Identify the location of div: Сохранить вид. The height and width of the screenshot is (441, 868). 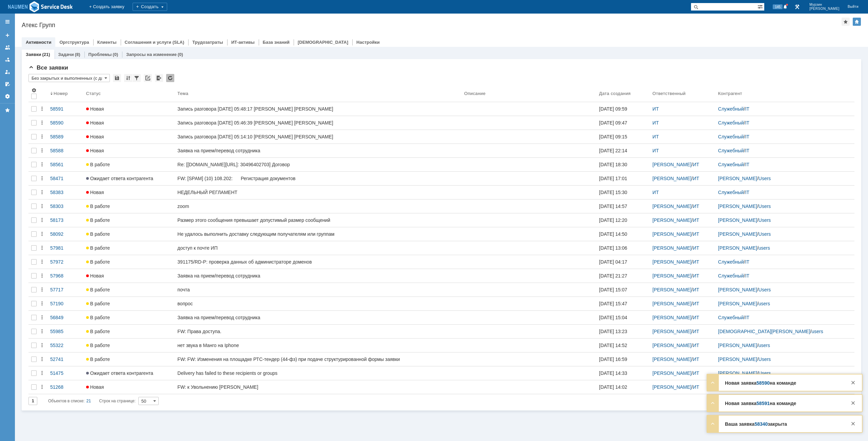
(117, 78).